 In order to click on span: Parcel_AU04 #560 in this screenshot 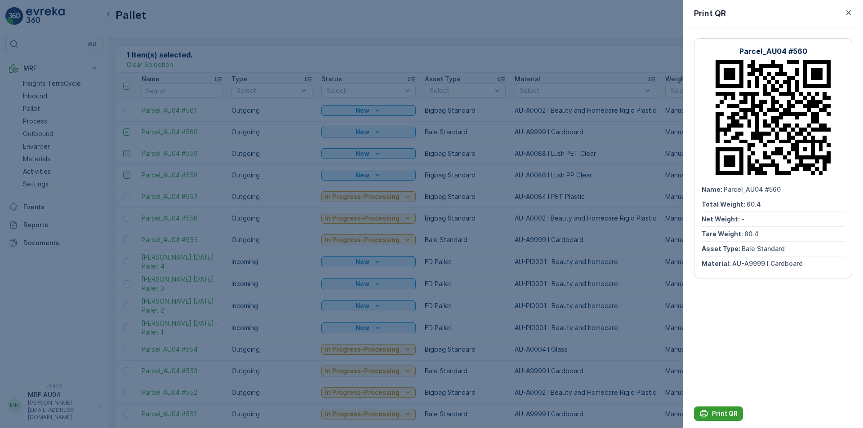, I will do `click(752, 189)`.